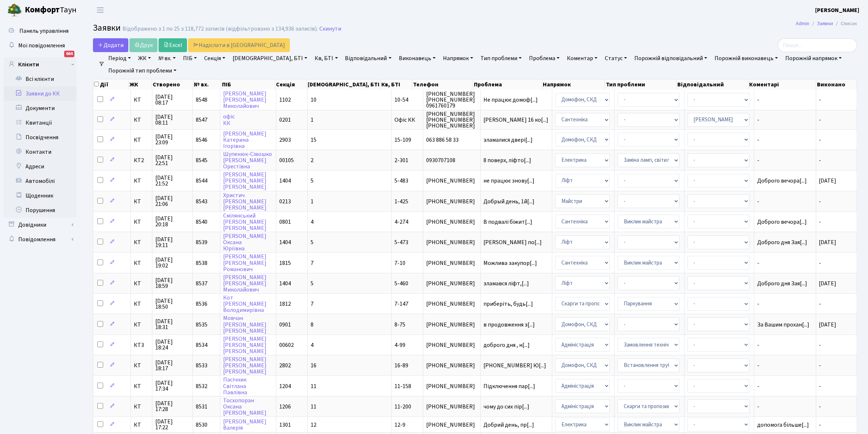  Describe the element at coordinates (403, 407) in the screenshot. I see `span: 11-200` at that location.